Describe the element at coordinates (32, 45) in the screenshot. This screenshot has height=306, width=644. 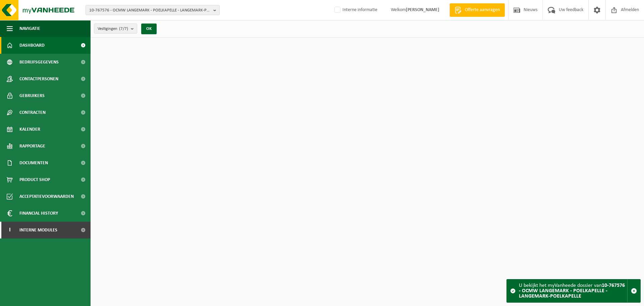
I see `span: Dashboard` at that location.